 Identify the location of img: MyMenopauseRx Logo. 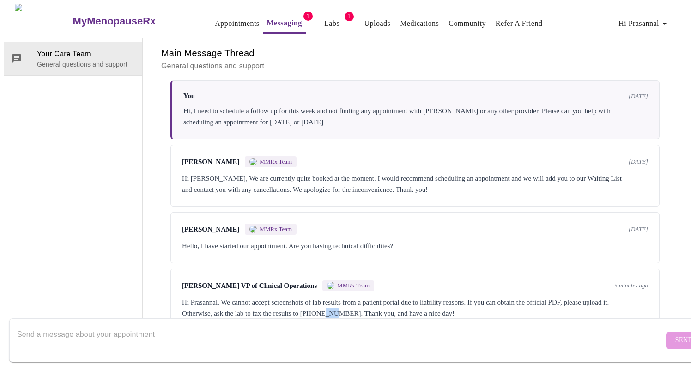
(43, 21).